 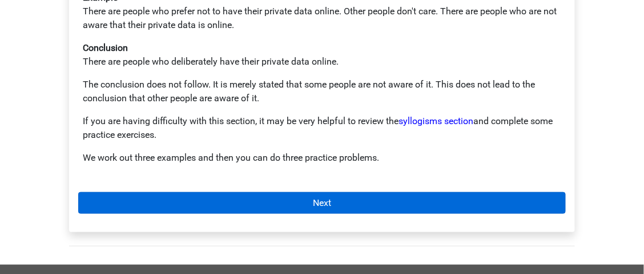 I want to click on a: Next, so click(x=322, y=203).